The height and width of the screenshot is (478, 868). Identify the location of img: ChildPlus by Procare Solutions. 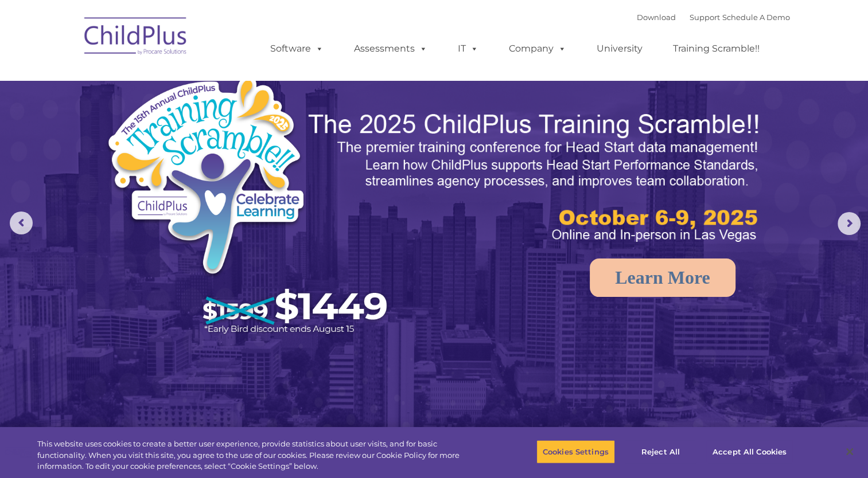
(136, 37).